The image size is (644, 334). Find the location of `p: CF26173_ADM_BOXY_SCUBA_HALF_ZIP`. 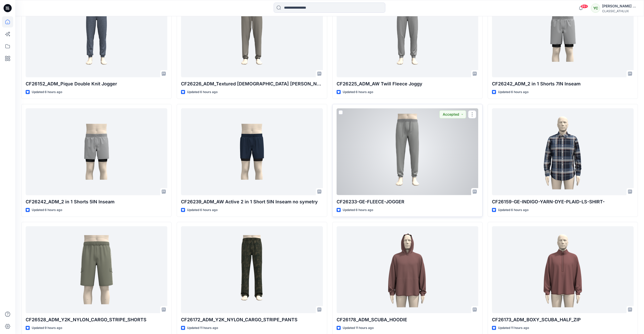

p: CF26173_ADM_BOXY_SCUBA_HALF_ZIP is located at coordinates (563, 320).